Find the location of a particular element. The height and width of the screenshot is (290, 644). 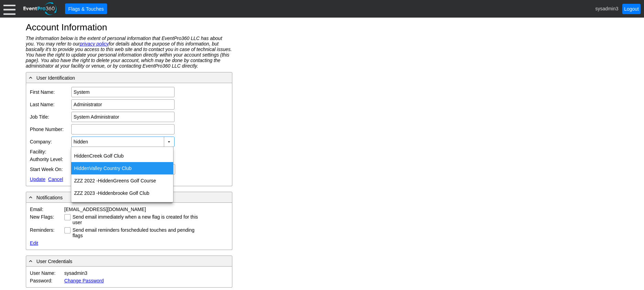

span: User Identification is located at coordinates (55, 78).